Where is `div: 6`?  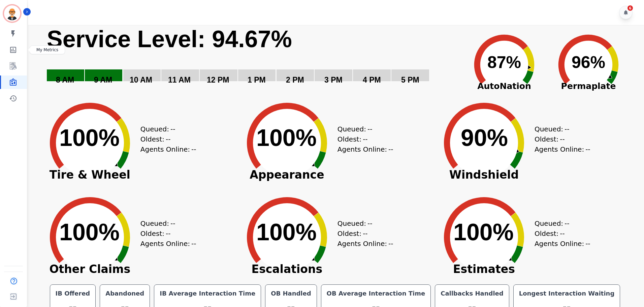
div: 6 is located at coordinates (630, 8).